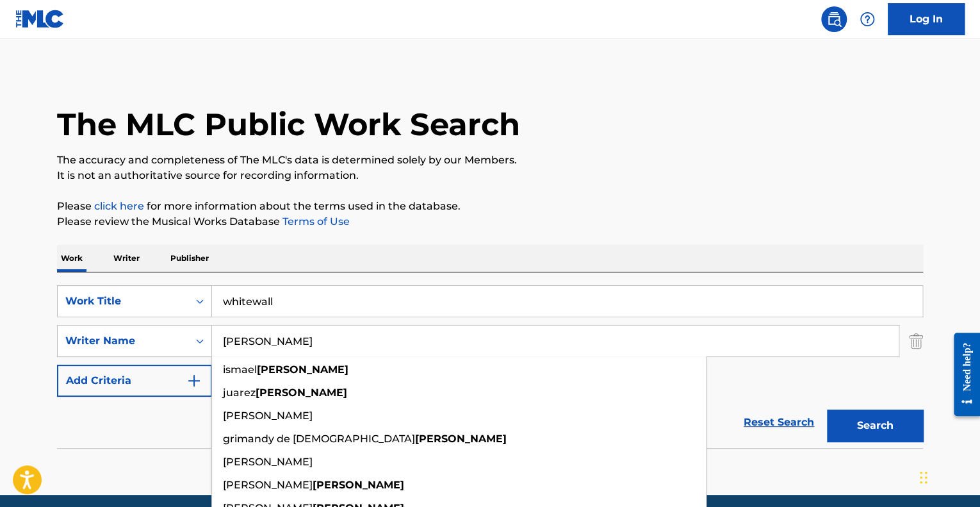  I want to click on div: Help, so click(867, 20).